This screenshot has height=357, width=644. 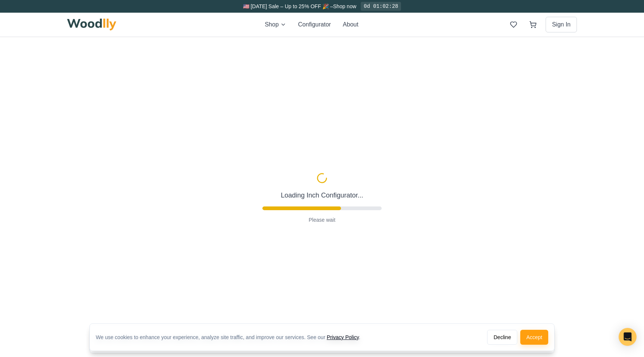 I want to click on p: Please wait, so click(x=322, y=183).